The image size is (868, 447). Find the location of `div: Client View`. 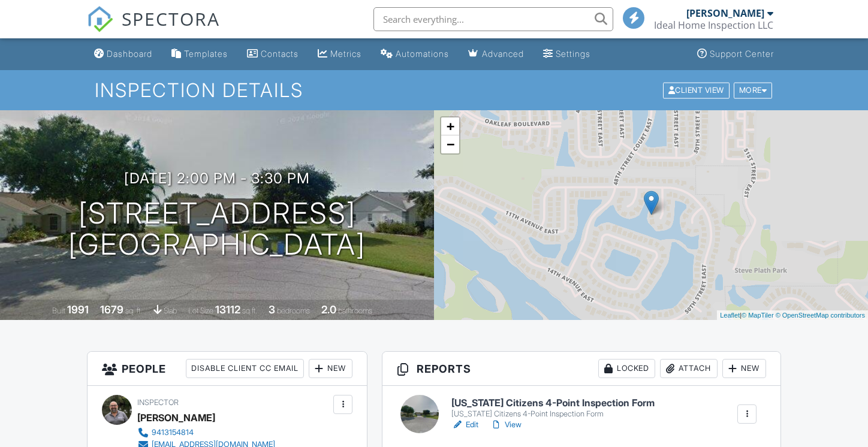

div: Client View is located at coordinates (696, 90).